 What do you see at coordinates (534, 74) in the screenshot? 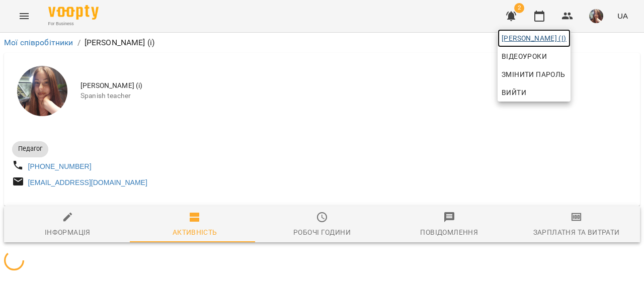
I see `a: Змінити пароль` at bounding box center [534, 74].